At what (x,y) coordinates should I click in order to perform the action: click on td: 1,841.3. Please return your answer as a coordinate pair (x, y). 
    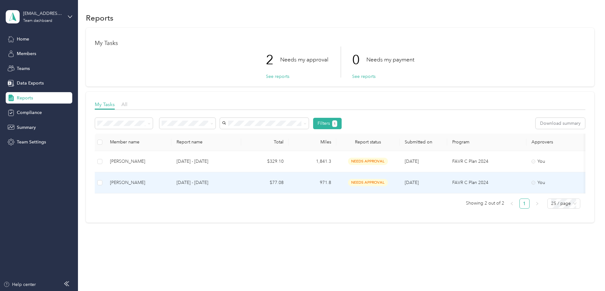
    Looking at the image, I should click on (313, 162).